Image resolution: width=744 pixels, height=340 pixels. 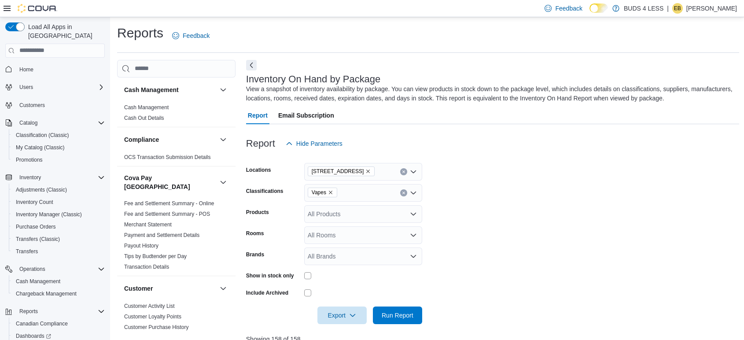 I want to click on button: Purchase Orders, so click(x=59, y=227).